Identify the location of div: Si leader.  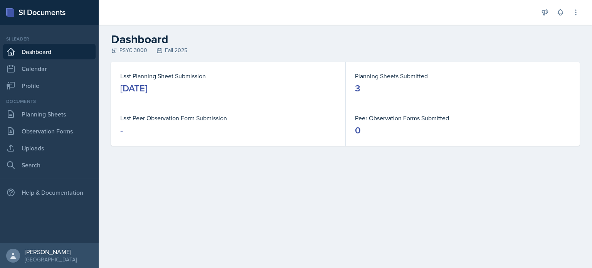
(49, 39).